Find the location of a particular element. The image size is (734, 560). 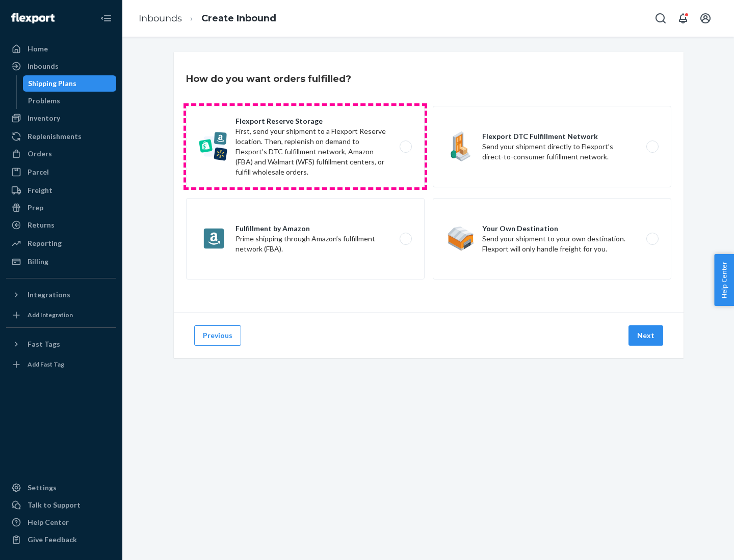

div: Reporting is located at coordinates (44, 244).